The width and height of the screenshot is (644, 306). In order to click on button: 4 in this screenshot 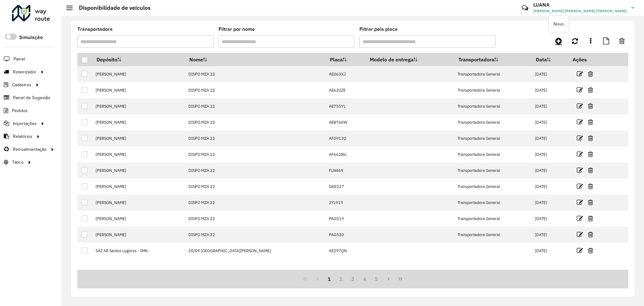, I will do `click(365, 279)`.